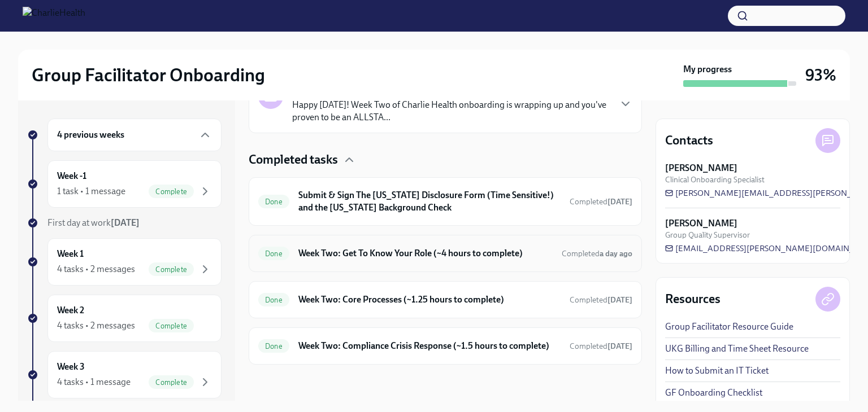 This screenshot has height=412, width=868. What do you see at coordinates (708, 70) in the screenshot?
I see `strong: My progress` at bounding box center [708, 70].